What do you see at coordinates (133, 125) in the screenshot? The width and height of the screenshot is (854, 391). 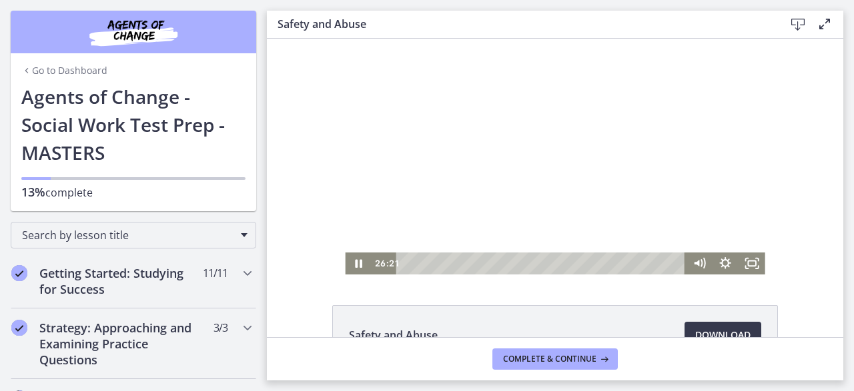 I see `h1: Agents of Change - Social Work Test Prep - MASTERS` at bounding box center [133, 125].